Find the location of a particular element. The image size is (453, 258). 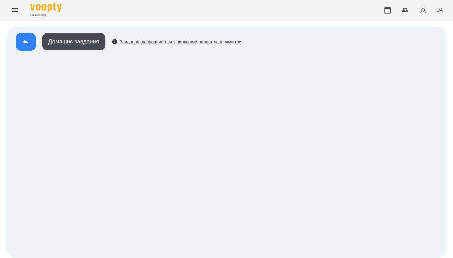

img: avatar_s.png is located at coordinates (423, 10).